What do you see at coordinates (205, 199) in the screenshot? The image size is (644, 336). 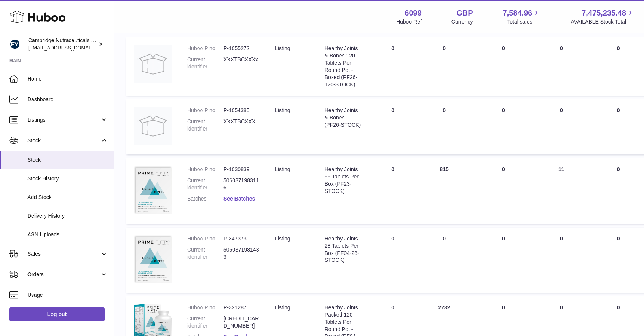 I see `dt: Batches` at bounding box center [205, 199].